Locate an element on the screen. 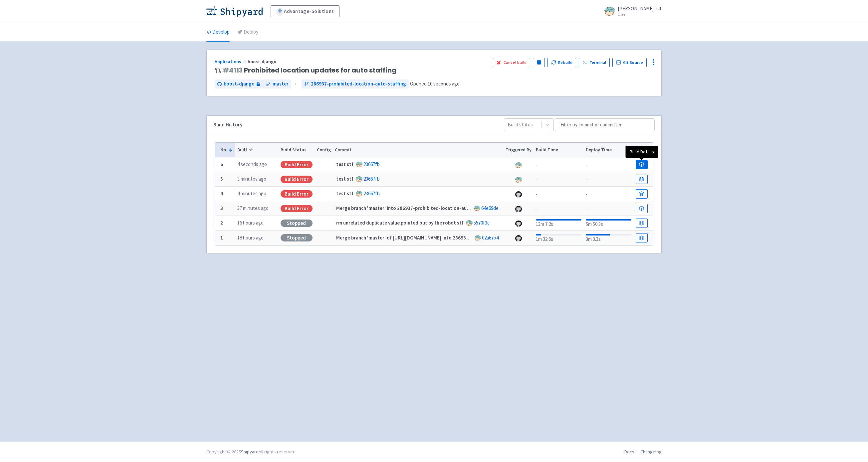 The image size is (868, 462). small: User is located at coordinates (640, 14).